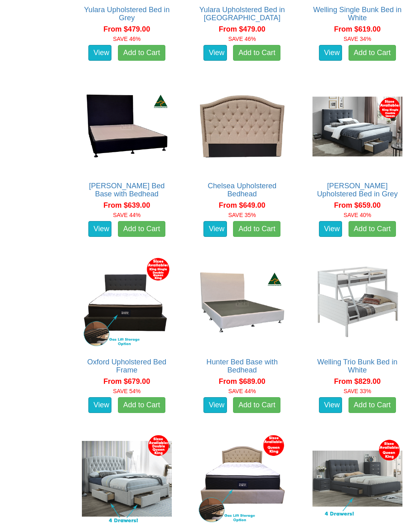 This screenshot has height=532, width=415. Describe the element at coordinates (127, 479) in the screenshot. I see `img: Kingston 4 Drawer Upholstered Bed in Stone` at that location.